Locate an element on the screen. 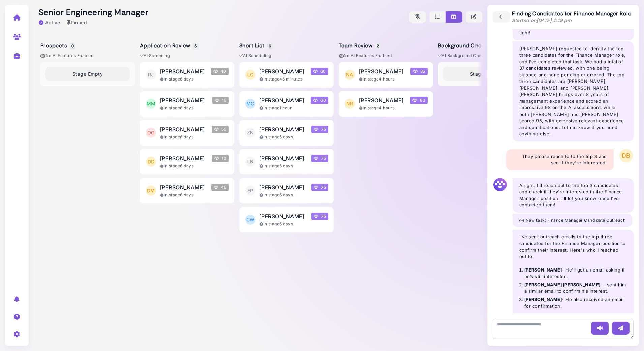  div: Finding Candidates for Finance Manager Role is located at coordinates (572, 17).